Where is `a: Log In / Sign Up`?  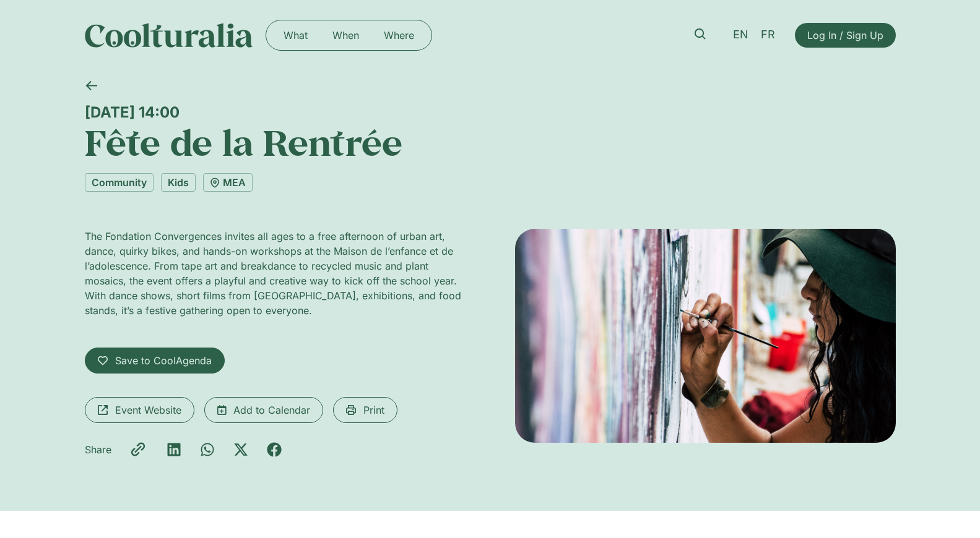
a: Log In / Sign Up is located at coordinates (845, 36).